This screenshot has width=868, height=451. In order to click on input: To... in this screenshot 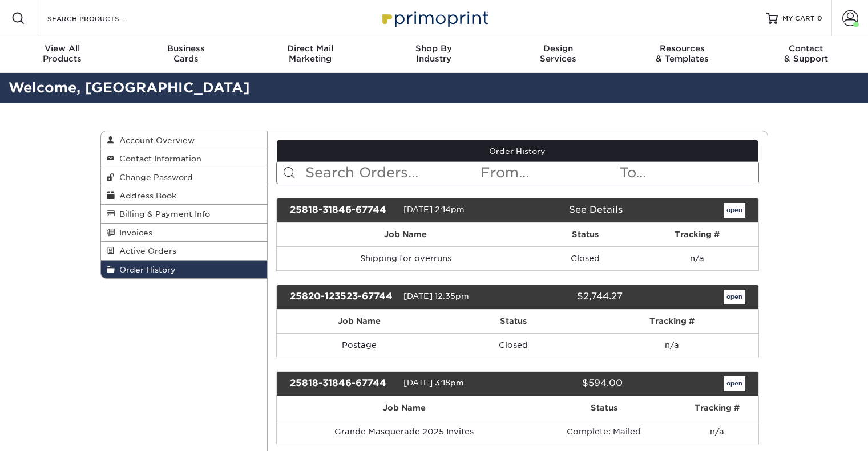, I will do `click(688, 173)`.